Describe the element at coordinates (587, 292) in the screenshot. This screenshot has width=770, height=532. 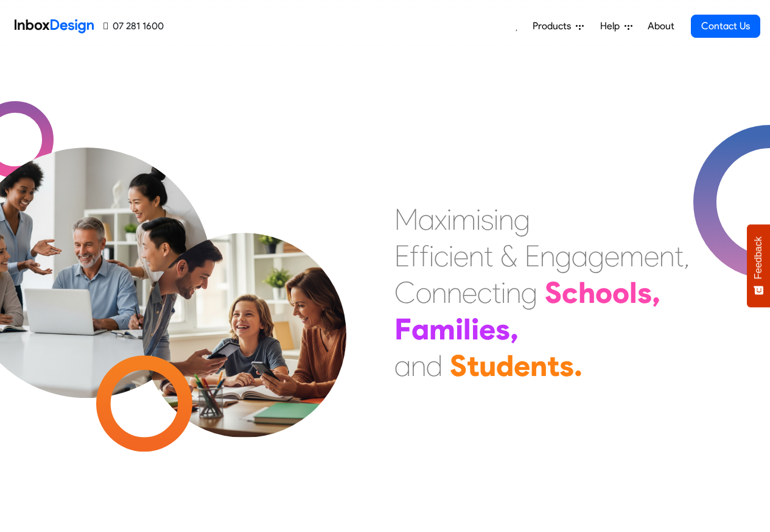
I see `div: h` at that location.